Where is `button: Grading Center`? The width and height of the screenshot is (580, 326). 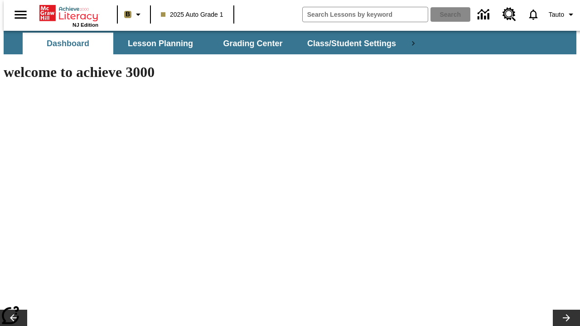 button: Grading Center is located at coordinates (253, 43).